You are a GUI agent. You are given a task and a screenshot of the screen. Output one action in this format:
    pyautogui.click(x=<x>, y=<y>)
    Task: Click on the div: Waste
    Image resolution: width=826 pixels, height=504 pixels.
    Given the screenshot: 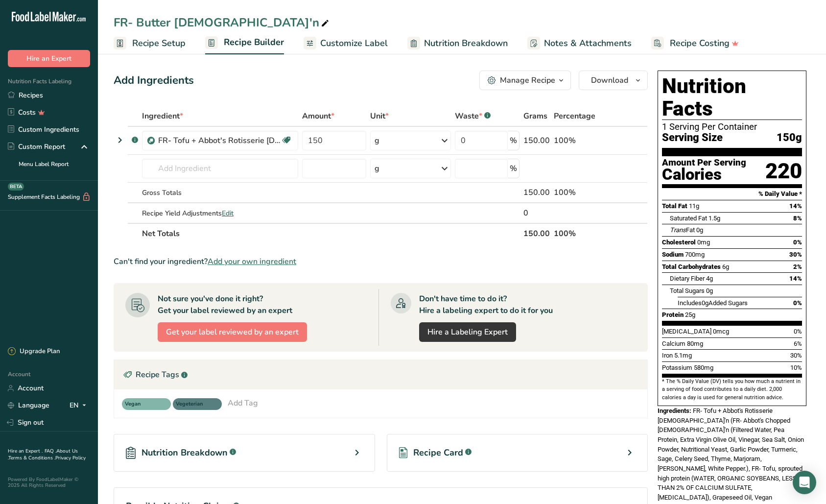 What is the action you would take?
    pyautogui.click(x=473, y=116)
    